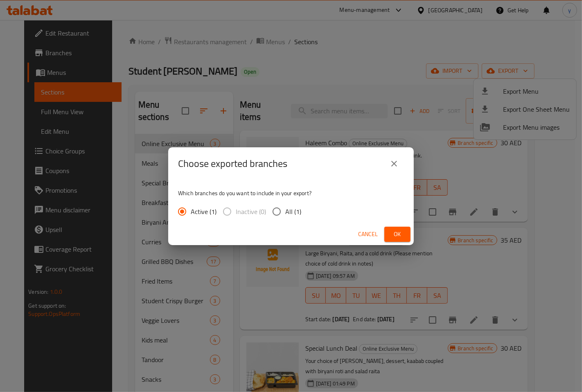 Image resolution: width=582 pixels, height=392 pixels. I want to click on button: close, so click(394, 163).